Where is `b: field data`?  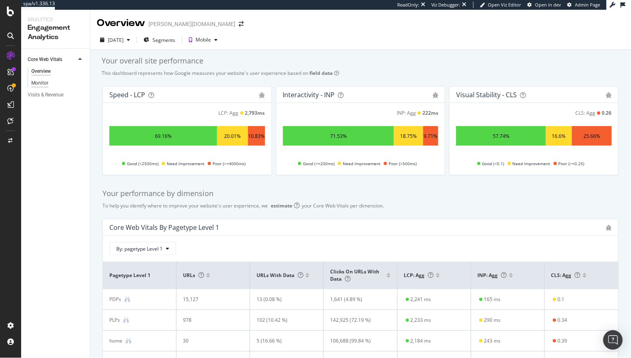 b: field data is located at coordinates (321, 73).